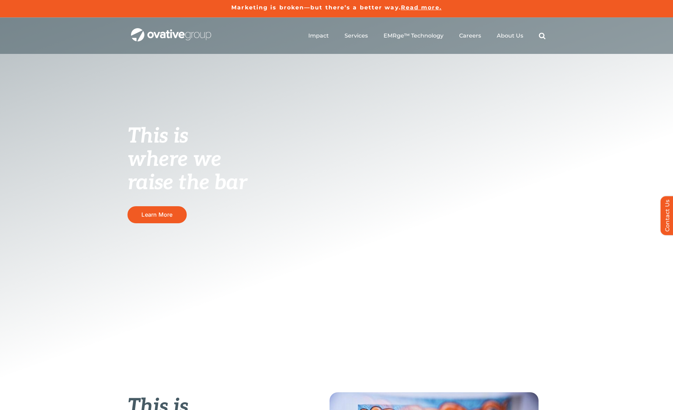 The image size is (673, 410). Describe the element at coordinates (318, 36) in the screenshot. I see `span: Impact` at that location.